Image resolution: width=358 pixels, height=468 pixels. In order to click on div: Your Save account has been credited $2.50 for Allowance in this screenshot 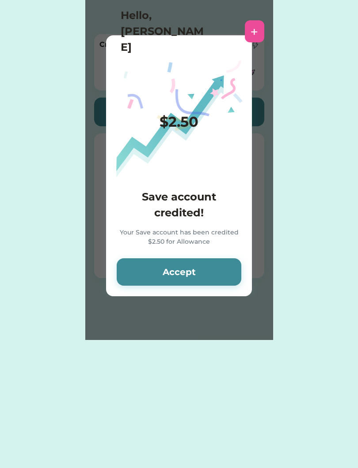, I will do `click(179, 238)`.